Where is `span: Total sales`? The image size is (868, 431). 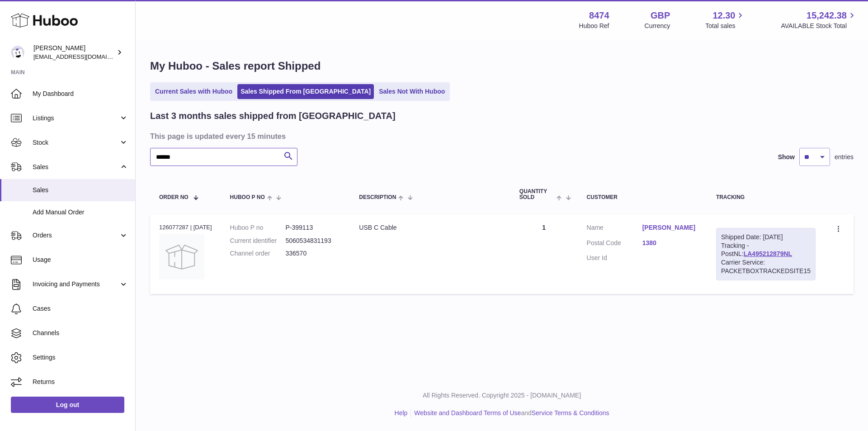
span: Total sales is located at coordinates (725, 26).